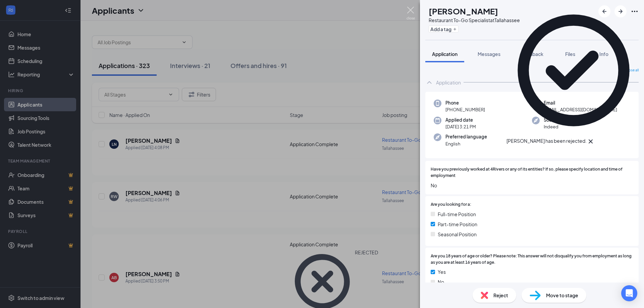 The height and width of the screenshot is (308, 644). What do you see at coordinates (457, 224) in the screenshot?
I see `span: Part-time Position` at bounding box center [457, 224].